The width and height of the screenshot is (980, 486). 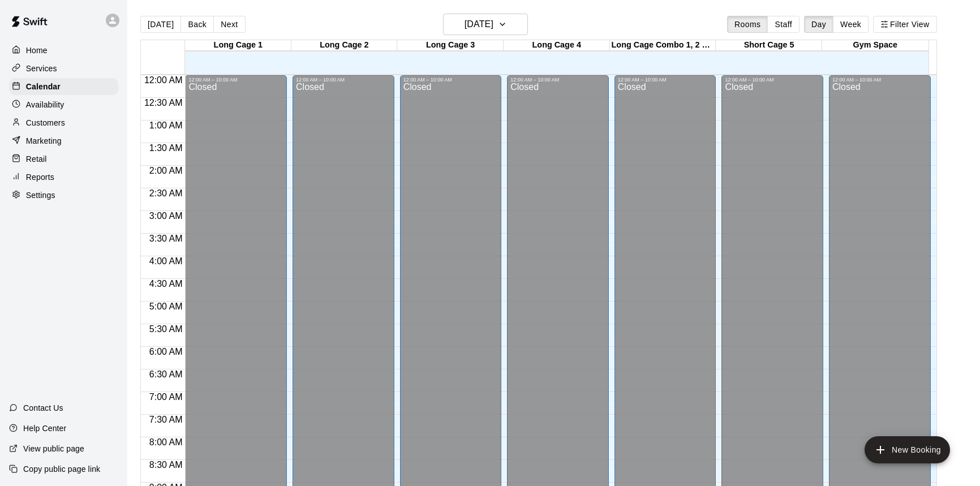 What do you see at coordinates (41, 69) in the screenshot?
I see `p: Services` at bounding box center [41, 69].